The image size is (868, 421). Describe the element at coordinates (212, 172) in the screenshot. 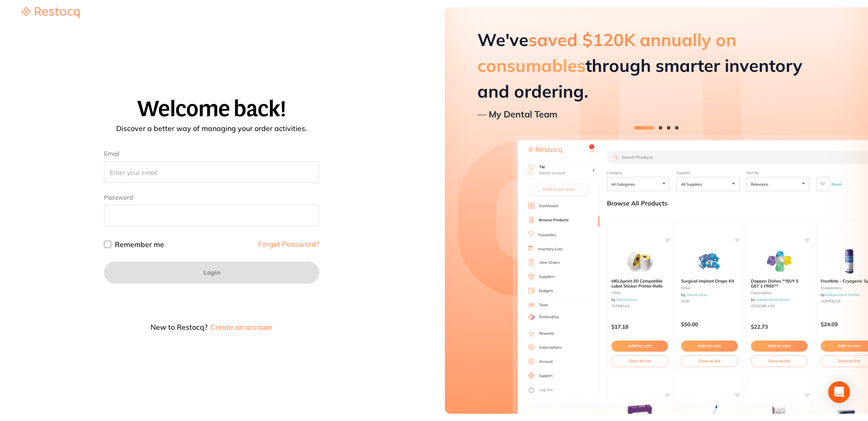

I see `input: Enter your email` at that location.